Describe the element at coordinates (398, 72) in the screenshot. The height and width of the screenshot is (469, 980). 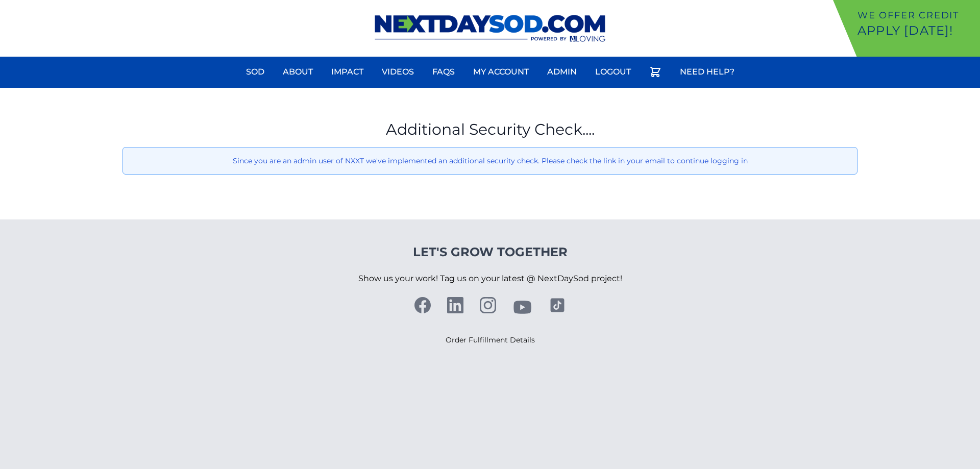
I see `a: Videos` at that location.